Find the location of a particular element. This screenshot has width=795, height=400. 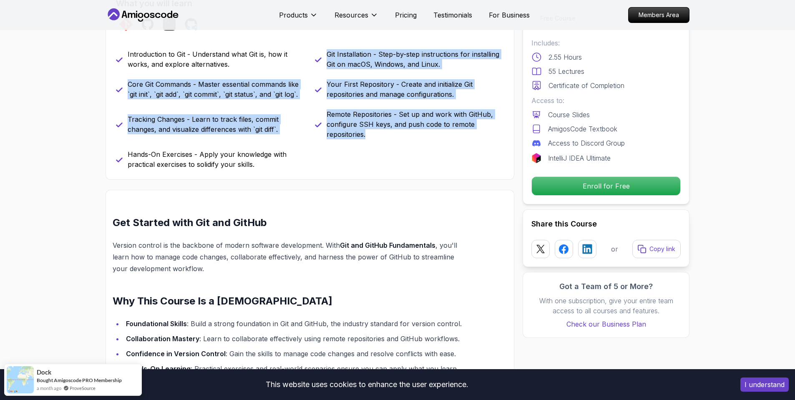

p: 55 Lectures is located at coordinates (566, 71).